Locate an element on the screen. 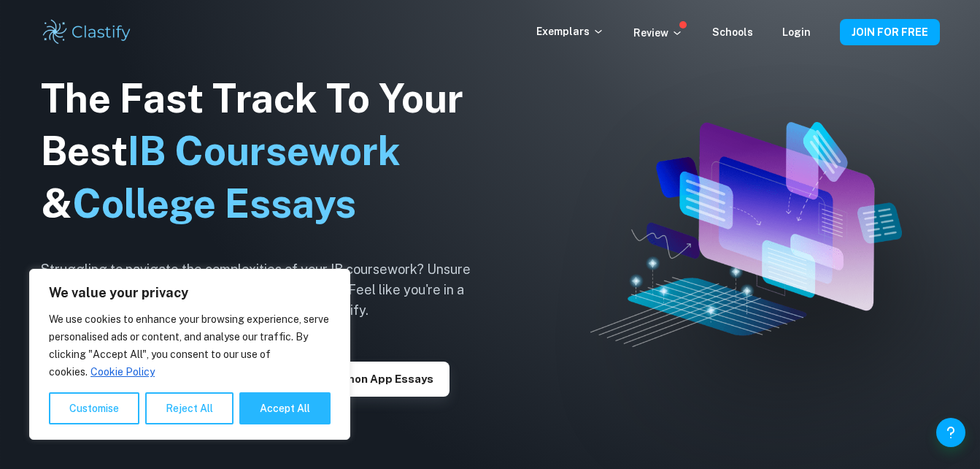  span: College Essays is located at coordinates (214, 203).